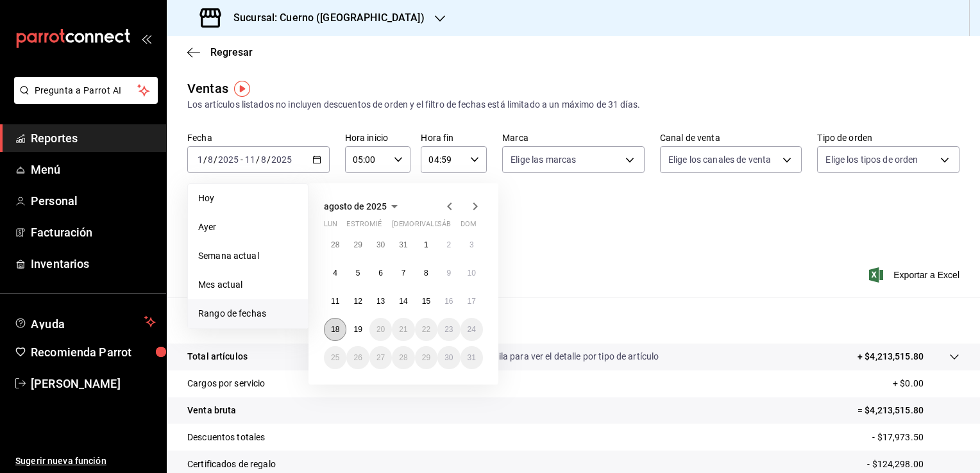 The height and width of the screenshot is (473, 980). I want to click on button: 12 de agosto de 2025, so click(357, 302).